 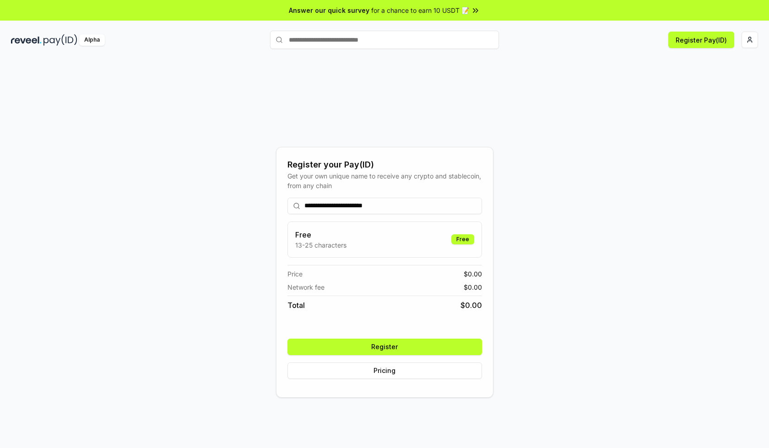 I want to click on span: for a chance to earn 10 USDT 📝, so click(x=420, y=10).